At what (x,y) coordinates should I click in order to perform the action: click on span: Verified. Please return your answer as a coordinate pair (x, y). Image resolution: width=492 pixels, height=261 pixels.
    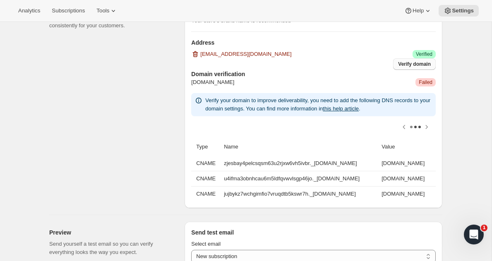
    Looking at the image, I should click on (424, 54).